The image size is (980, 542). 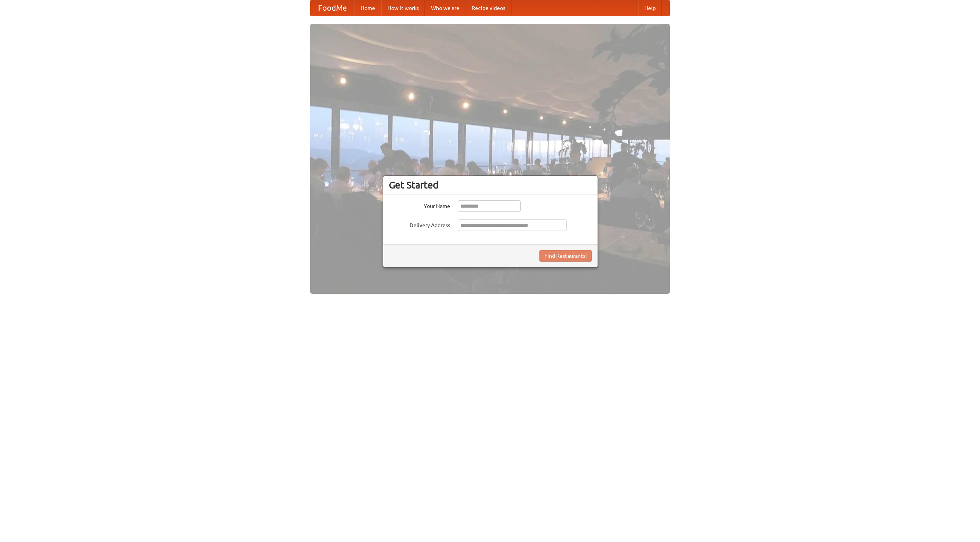 I want to click on a: Recipe videos, so click(x=489, y=8).